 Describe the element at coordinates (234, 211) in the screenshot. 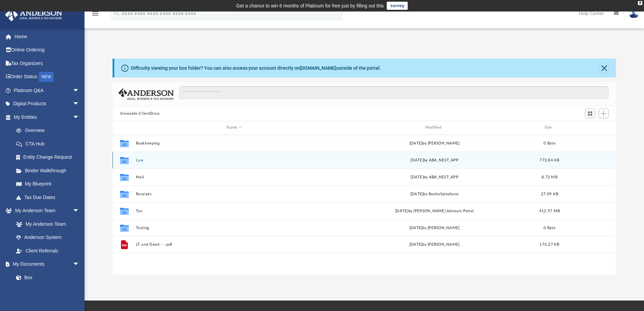

I see `button: Tax` at that location.